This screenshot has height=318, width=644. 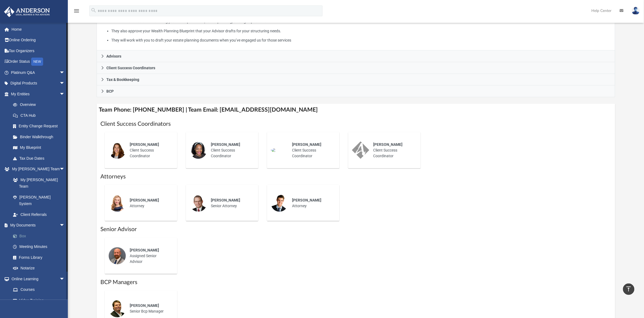 I want to click on i: vertical_align_top, so click(x=629, y=289).